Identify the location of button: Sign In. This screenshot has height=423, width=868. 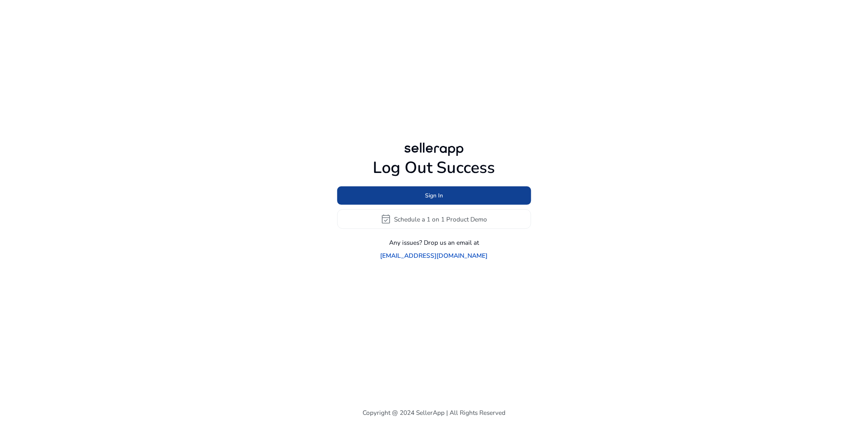
(434, 196).